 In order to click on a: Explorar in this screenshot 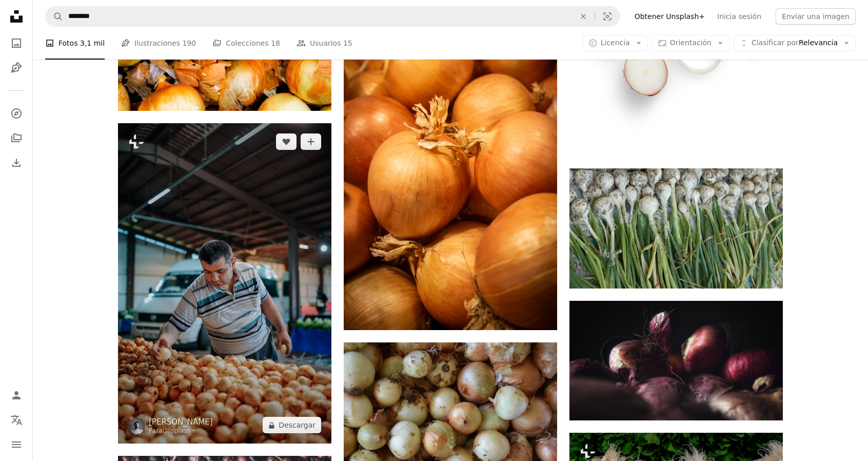, I will do `click(16, 113)`.